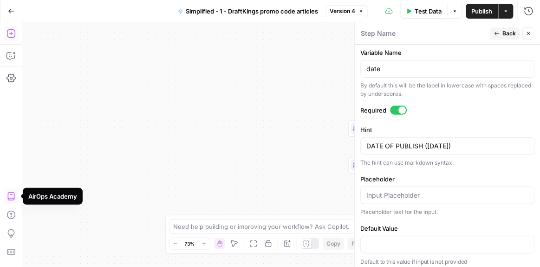 The width and height of the screenshot is (540, 267). Describe the element at coordinates (510, 33) in the screenshot. I see `span: Back` at that location.